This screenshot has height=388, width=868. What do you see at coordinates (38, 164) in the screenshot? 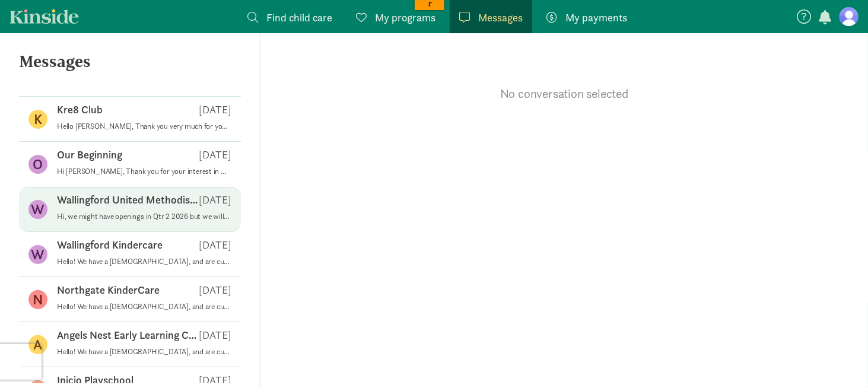
I see `figure: O` at bounding box center [38, 164].